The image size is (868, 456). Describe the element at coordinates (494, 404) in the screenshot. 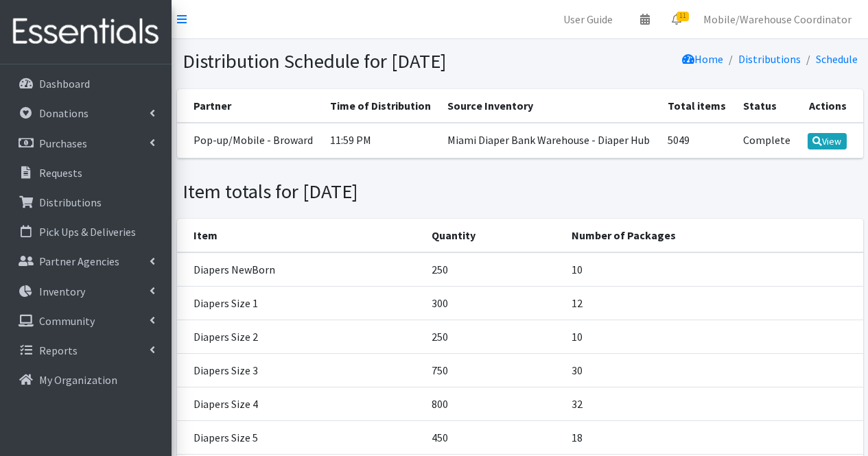

I see `td: 800` at that location.